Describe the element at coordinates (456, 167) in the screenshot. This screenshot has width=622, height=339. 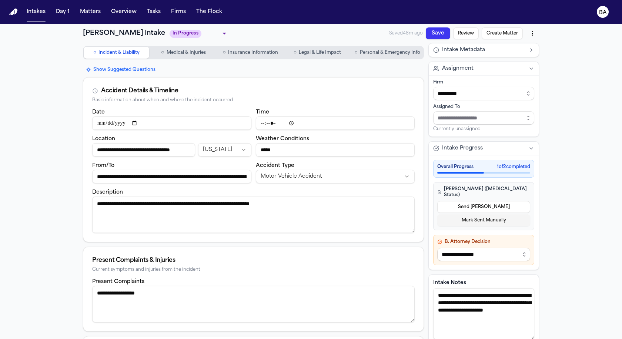
I see `span: Overall Progress` at that location.